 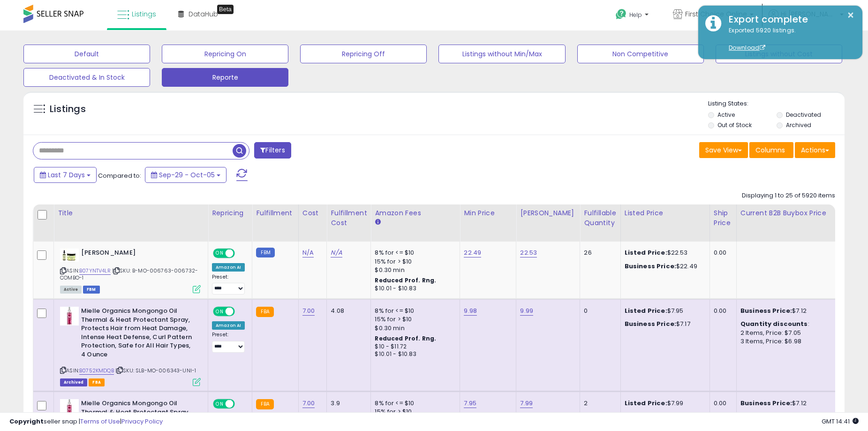 I want to click on button: Actions, so click(x=815, y=151).